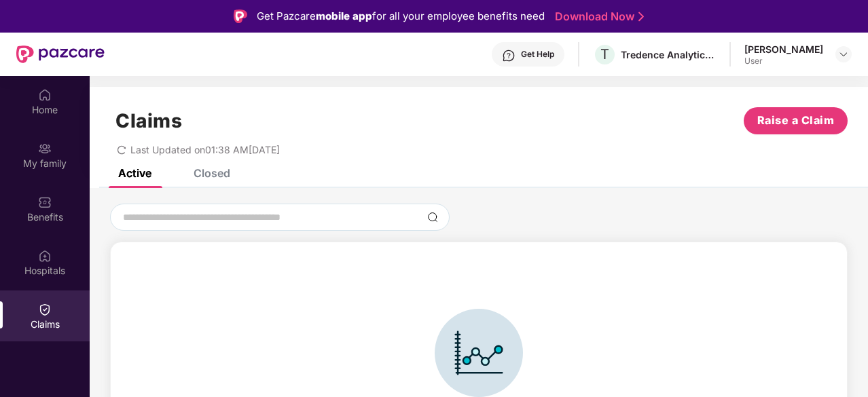  Describe the element at coordinates (45, 256) in the screenshot. I see `img: svg+xml;base64,PHN2ZyBpZD0iSG9zcGl0YWxzIiB4bWxucz0iaHR0cDovL3d3dy53My5vcmcvMjAwMC9zdmciIHdpZHRoPS...` at that location.